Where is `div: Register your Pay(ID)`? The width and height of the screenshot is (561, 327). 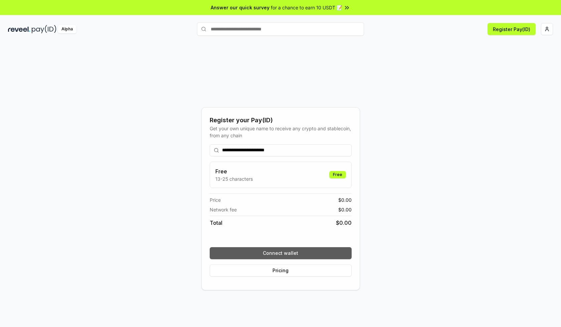
div: Register your Pay(ID) is located at coordinates (280, 120).